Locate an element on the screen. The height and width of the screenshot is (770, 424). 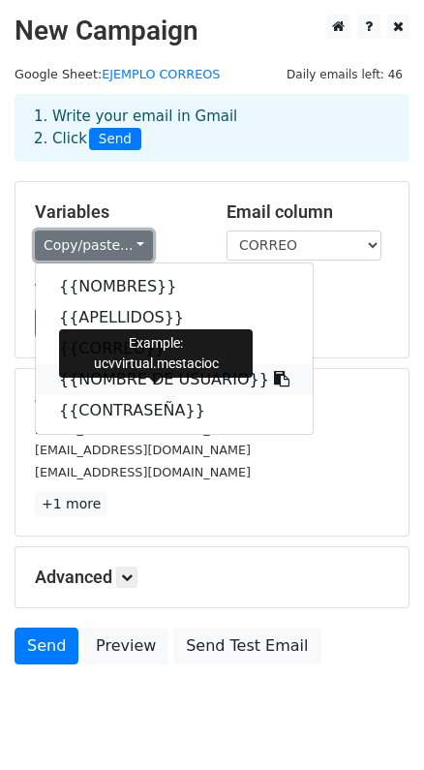
div: Example: ucvvirtual.mestacioc is located at coordinates (156, 354).